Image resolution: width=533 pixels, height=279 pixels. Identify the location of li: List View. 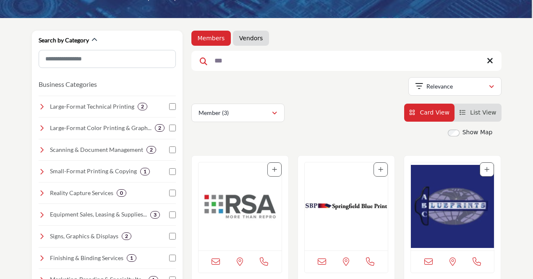
(478, 113).